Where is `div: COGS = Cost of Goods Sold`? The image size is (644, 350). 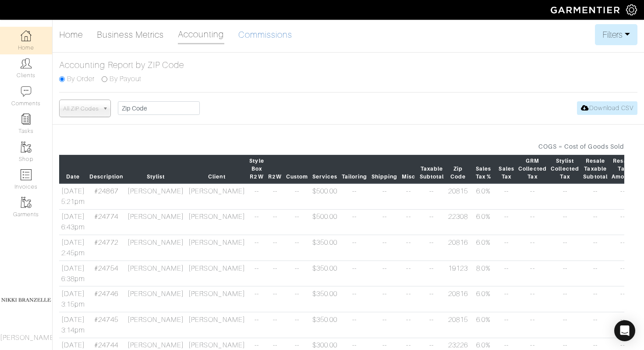
div: COGS = Cost of Goods Sold is located at coordinates (341, 147).